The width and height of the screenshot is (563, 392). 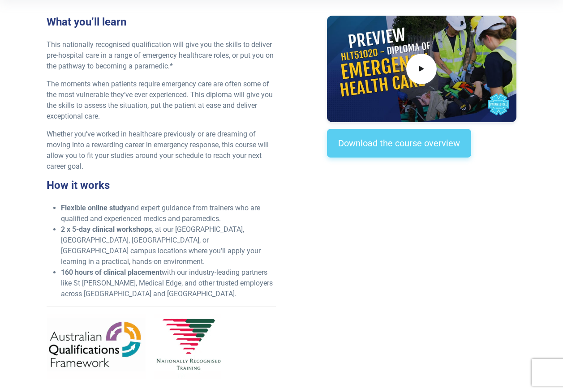 What do you see at coordinates (161, 22) in the screenshot?
I see `h3: What you’ll learn` at bounding box center [161, 22].